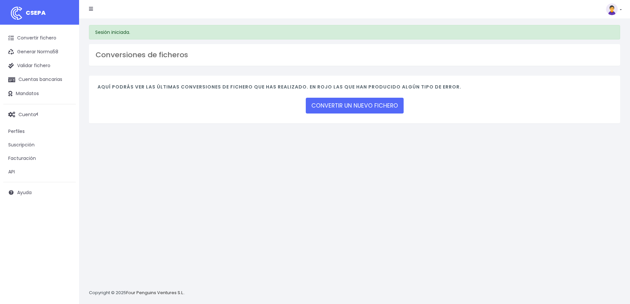 Image resolution: width=630 pixels, height=304 pixels. What do you see at coordinates (155, 293) in the screenshot?
I see `a: Four Penguins Ventures S.L.` at bounding box center [155, 293].